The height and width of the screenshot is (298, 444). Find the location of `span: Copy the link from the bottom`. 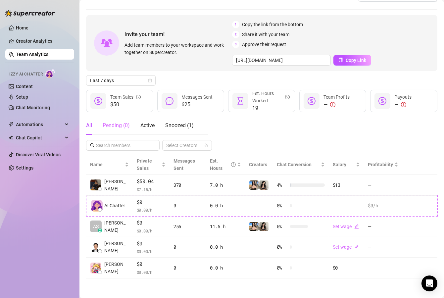

span: Copy the link from the bottom is located at coordinates (273, 25).